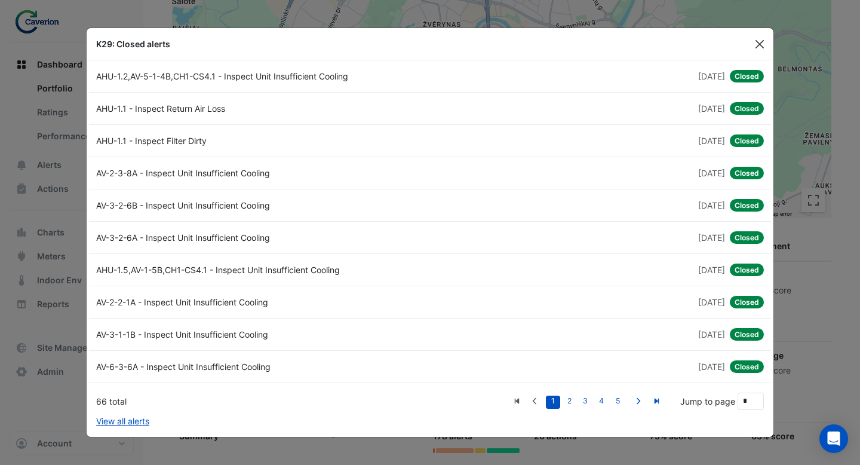 The image size is (860, 465). I want to click on a: 5, so click(617, 402).